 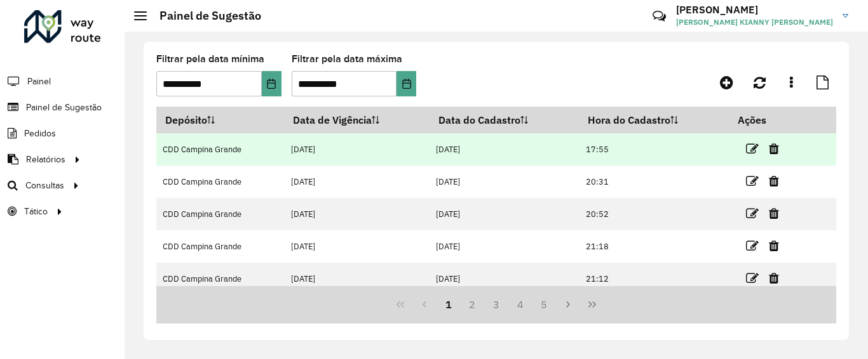 I want to click on td: 17:55, so click(x=654, y=149).